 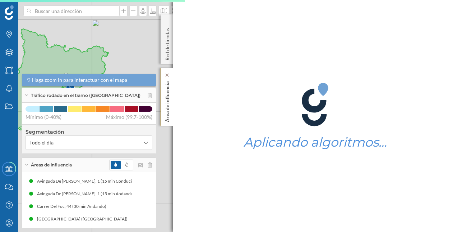 I want to click on span: Máximo (99,7-100%), so click(x=129, y=117).